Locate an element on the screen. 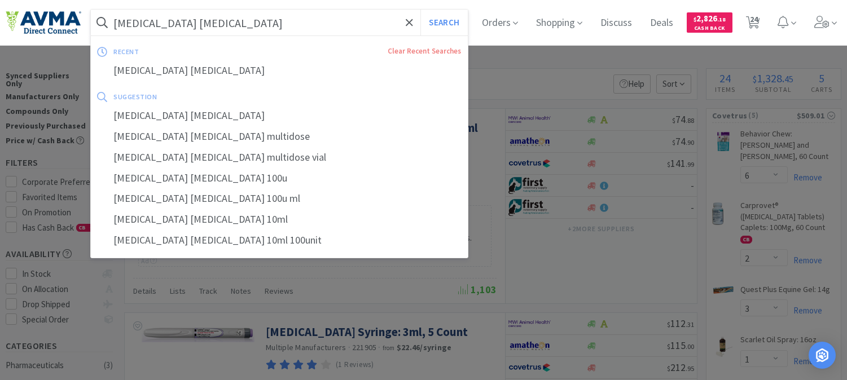 The width and height of the screenshot is (847, 380). div: Open Intercom Messenger is located at coordinates (822, 355).